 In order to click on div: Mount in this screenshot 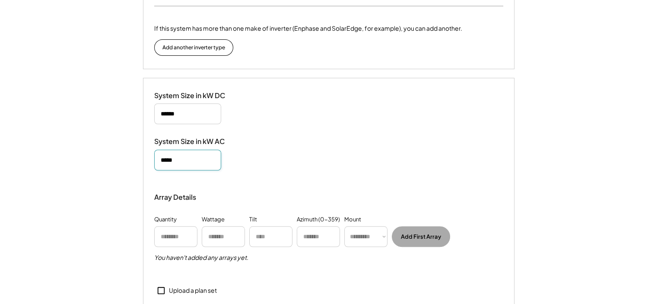, I will do `click(353, 220)`.